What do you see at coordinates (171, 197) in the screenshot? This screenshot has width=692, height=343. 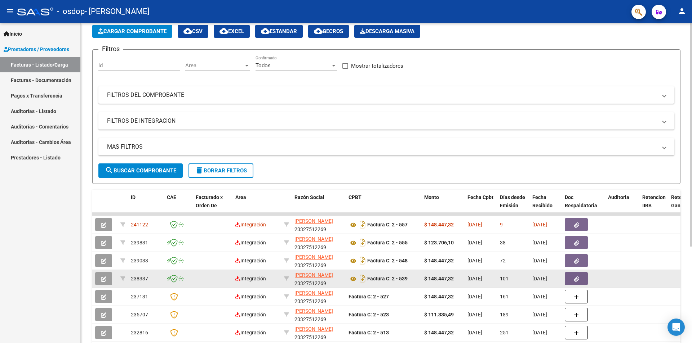 I see `span: CAE` at bounding box center [171, 197].